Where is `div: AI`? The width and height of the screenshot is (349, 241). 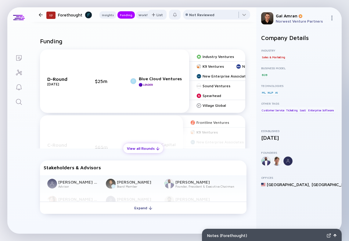 div: AI is located at coordinates (276, 92).